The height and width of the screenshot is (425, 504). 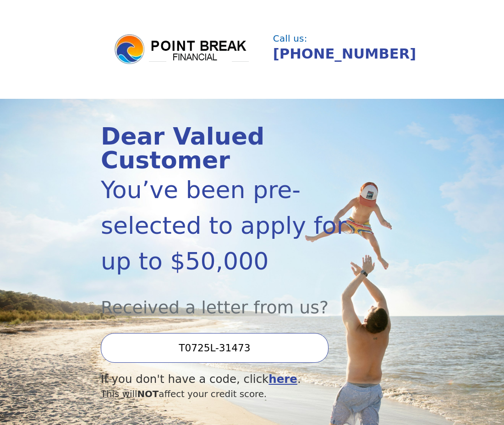 I want to click on div: If you don't have a code, click ., so click(x=229, y=379).